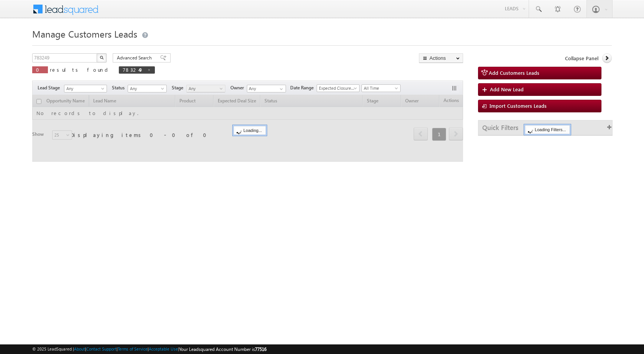 The image size is (644, 354). Describe the element at coordinates (514, 73) in the screenshot. I see `span: Add Customers Leads` at that location.